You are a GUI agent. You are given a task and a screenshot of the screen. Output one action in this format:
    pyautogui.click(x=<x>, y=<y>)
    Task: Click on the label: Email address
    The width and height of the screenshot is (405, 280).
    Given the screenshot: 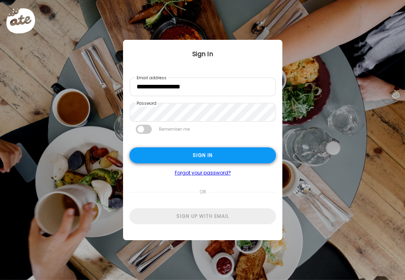 What is the action you would take?
    pyautogui.click(x=151, y=78)
    